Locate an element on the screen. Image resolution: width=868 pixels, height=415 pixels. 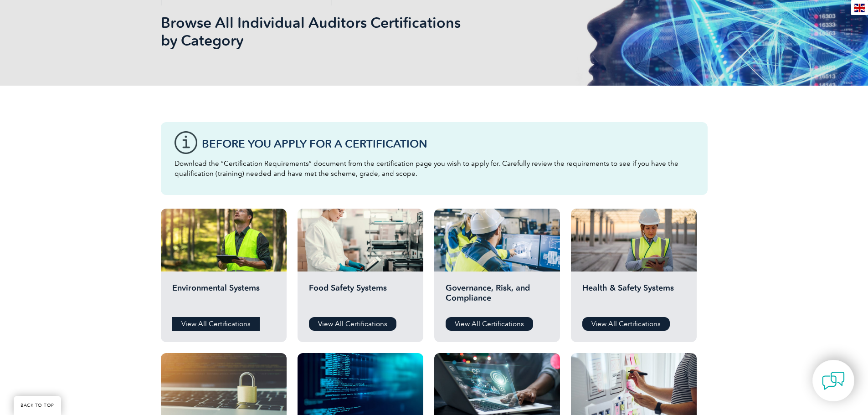
h2: Food Safety Systems is located at coordinates (360, 296).